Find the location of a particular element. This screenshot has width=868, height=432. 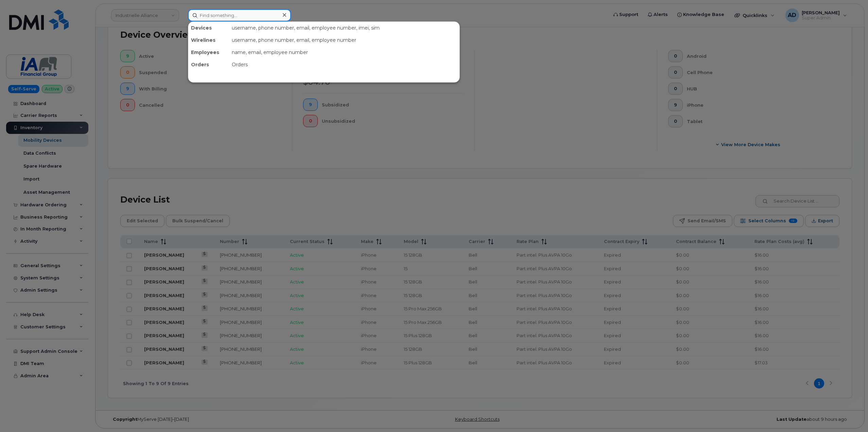

div: username, phone number, email, employee number, imei, sim is located at coordinates (344, 28).